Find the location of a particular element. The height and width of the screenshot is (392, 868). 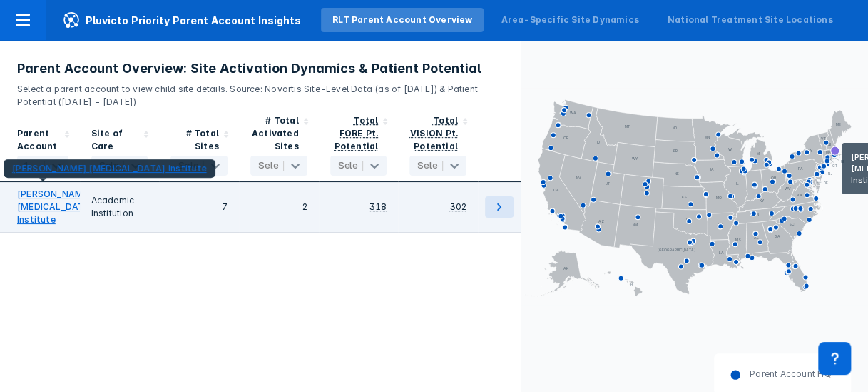

div: # Total Sites is located at coordinates (195, 140).